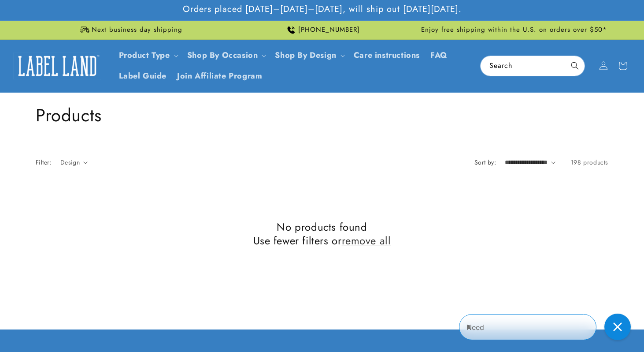 This screenshot has height=352, width=644. Describe the element at coordinates (439, 55) in the screenshot. I see `a: FAQ` at that location.